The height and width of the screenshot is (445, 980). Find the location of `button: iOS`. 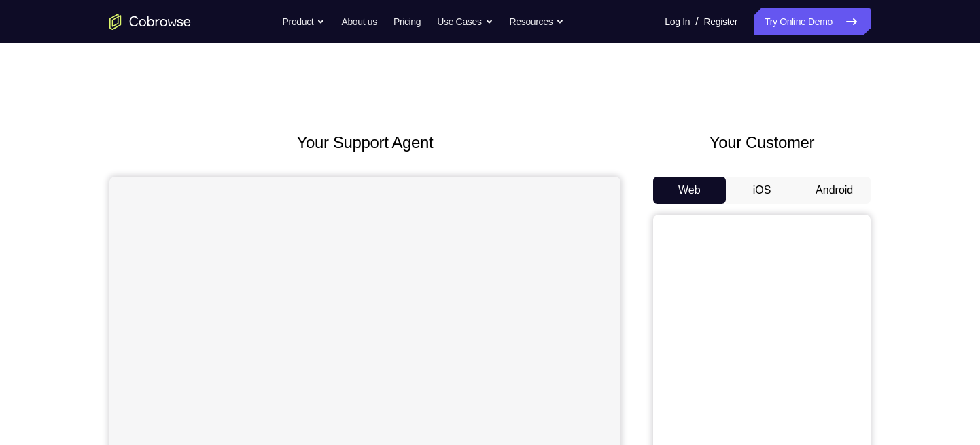

button: iOS is located at coordinates (762, 190).